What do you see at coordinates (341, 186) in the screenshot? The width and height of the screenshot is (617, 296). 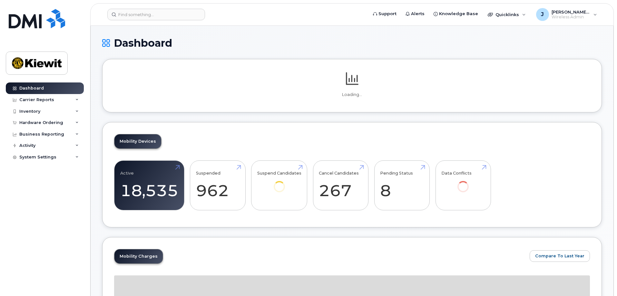 I see `a: Cancel Candidates 267` at bounding box center [341, 186].